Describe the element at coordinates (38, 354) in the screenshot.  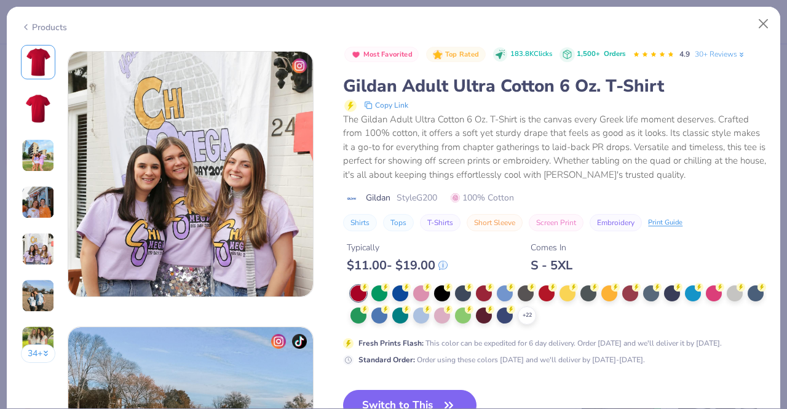
I see `button: 34+` at that location.